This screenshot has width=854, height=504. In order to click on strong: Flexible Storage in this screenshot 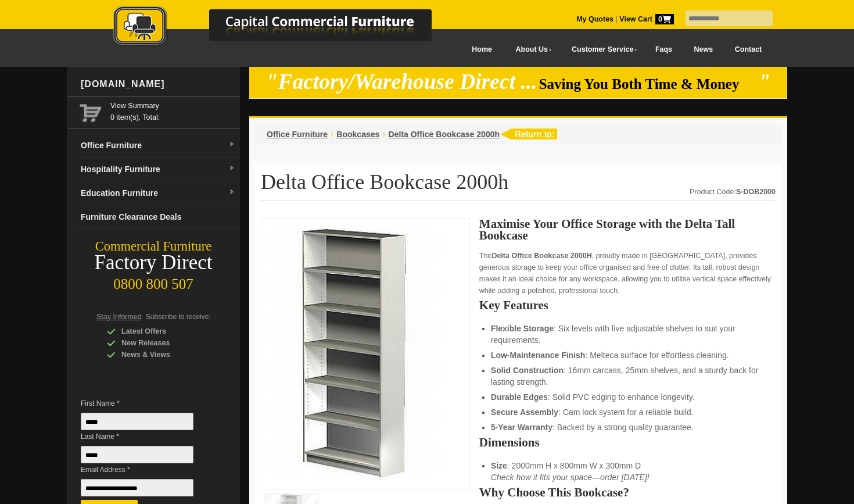, I will do `click(523, 328)`.